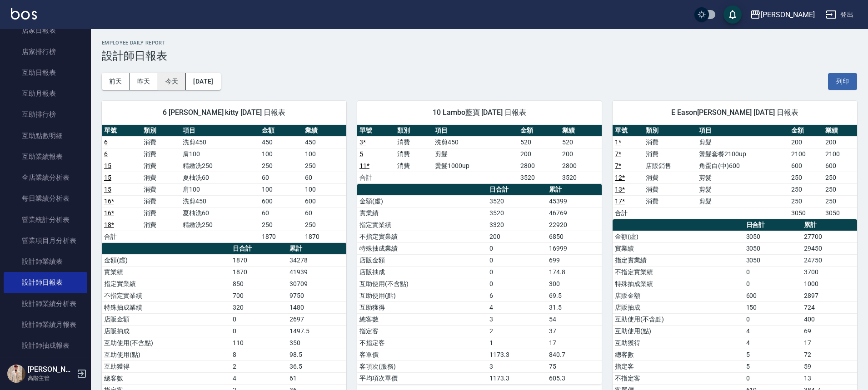 This screenshot has height=390, width=868. What do you see at coordinates (317, 284) in the screenshot?
I see `td: 30709` at bounding box center [317, 284].